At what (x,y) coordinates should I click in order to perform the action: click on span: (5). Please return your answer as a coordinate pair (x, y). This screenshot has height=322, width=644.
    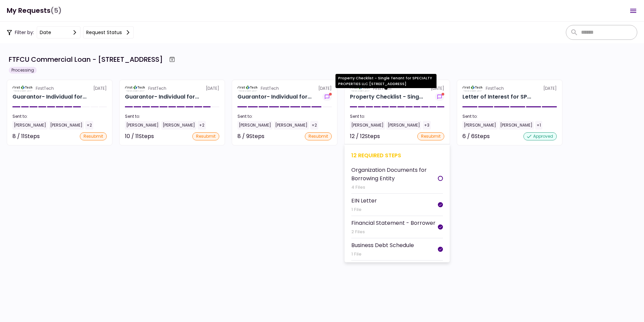
    Looking at the image, I should click on (56, 11).